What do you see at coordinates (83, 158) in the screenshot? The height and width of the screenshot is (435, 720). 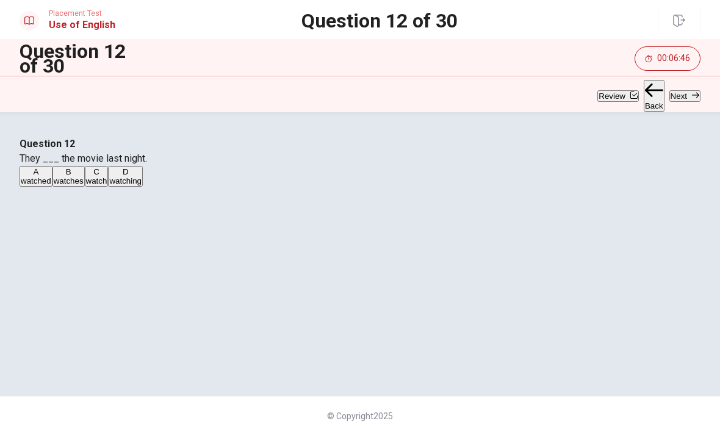 I see `span: They ___ the movie last night.` at bounding box center [83, 158].